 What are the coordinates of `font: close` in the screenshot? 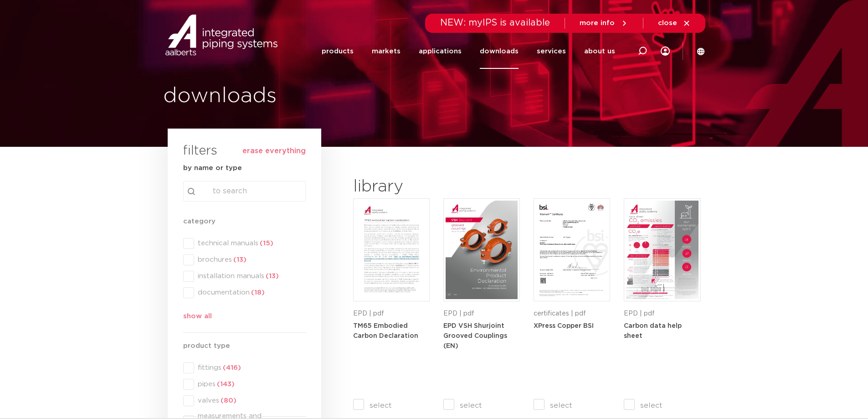 It's located at (668, 23).